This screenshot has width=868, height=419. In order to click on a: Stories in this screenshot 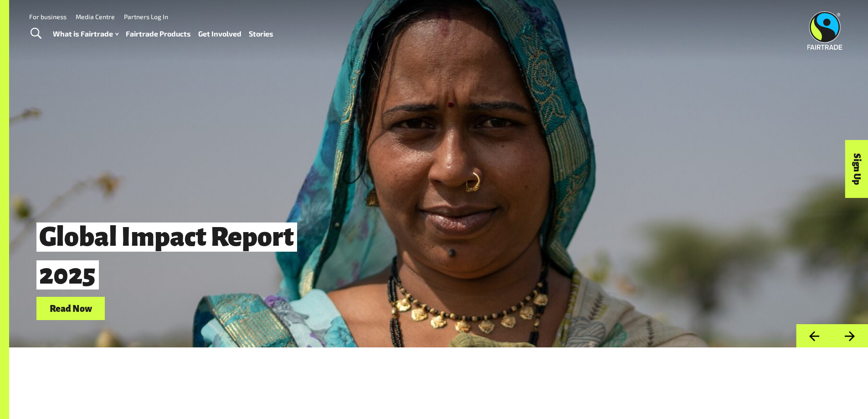, I will do `click(261, 33)`.